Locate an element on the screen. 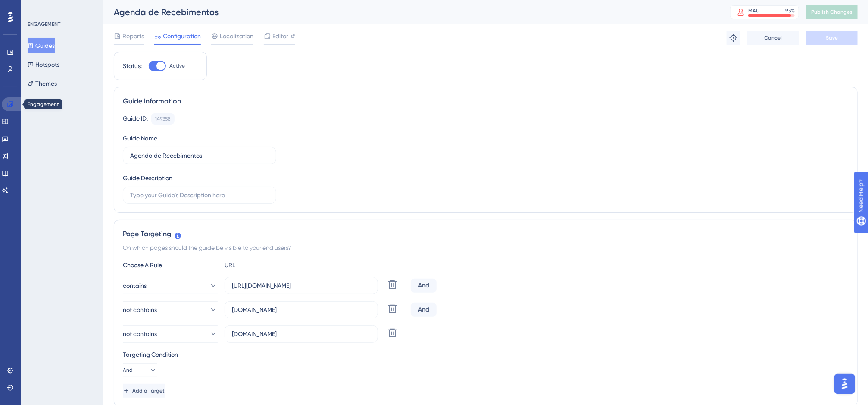 The width and height of the screenshot is (868, 405). div: Guide Description is located at coordinates (147, 178).